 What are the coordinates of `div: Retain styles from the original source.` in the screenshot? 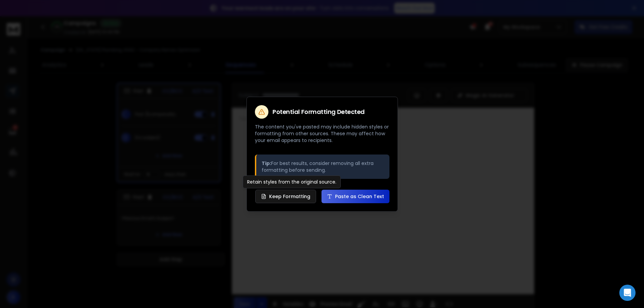 It's located at (291, 182).